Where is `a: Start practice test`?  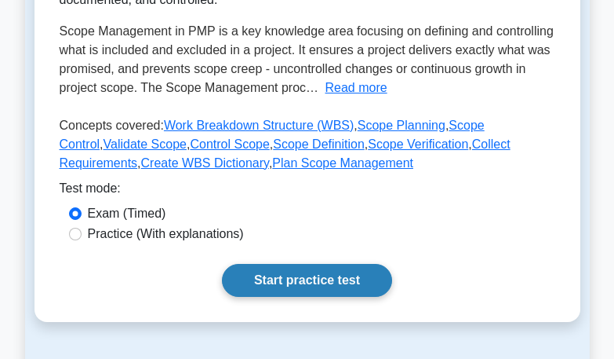 a: Start practice test is located at coordinates (307, 280).